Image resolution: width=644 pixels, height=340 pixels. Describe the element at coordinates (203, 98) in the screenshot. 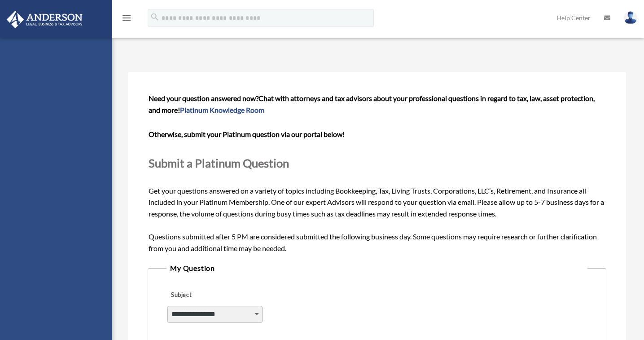

I see `span: Need your question answered now?` at that location.